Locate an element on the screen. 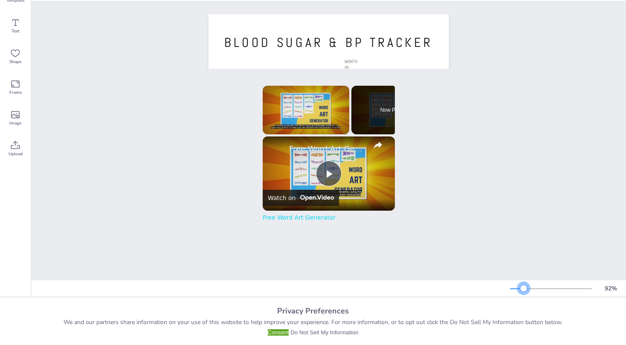 This screenshot has height=345, width=626. span: Upload is located at coordinates (15, 154).